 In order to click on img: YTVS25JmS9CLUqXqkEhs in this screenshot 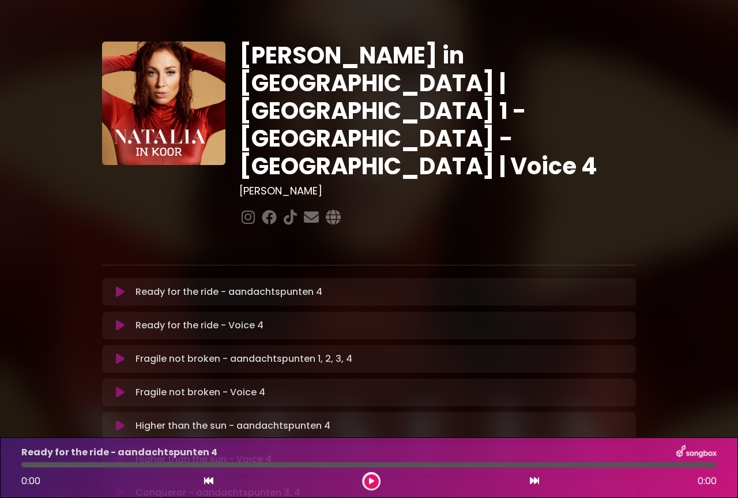, I will do `click(164, 103)`.